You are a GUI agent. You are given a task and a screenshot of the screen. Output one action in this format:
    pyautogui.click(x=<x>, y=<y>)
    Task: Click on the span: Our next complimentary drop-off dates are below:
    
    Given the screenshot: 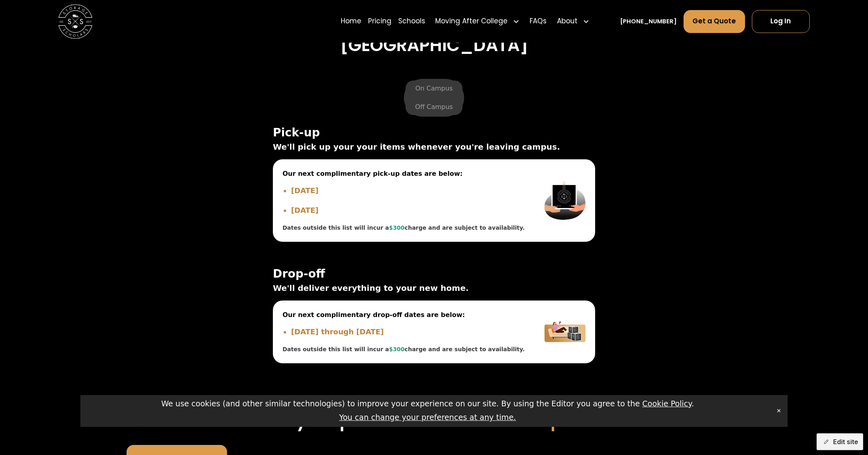 What is the action you would take?
    pyautogui.click(x=404, y=315)
    